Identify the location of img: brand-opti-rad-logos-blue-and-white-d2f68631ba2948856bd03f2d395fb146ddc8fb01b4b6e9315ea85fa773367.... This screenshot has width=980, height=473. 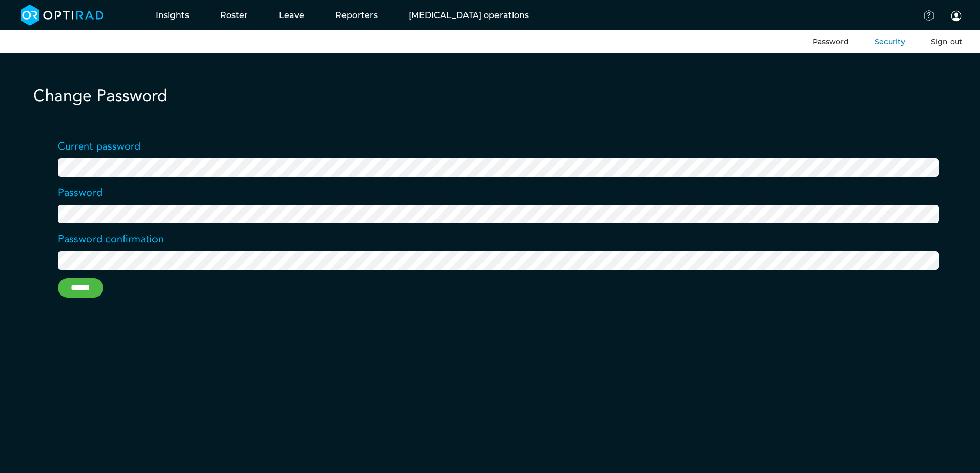
(62, 15).